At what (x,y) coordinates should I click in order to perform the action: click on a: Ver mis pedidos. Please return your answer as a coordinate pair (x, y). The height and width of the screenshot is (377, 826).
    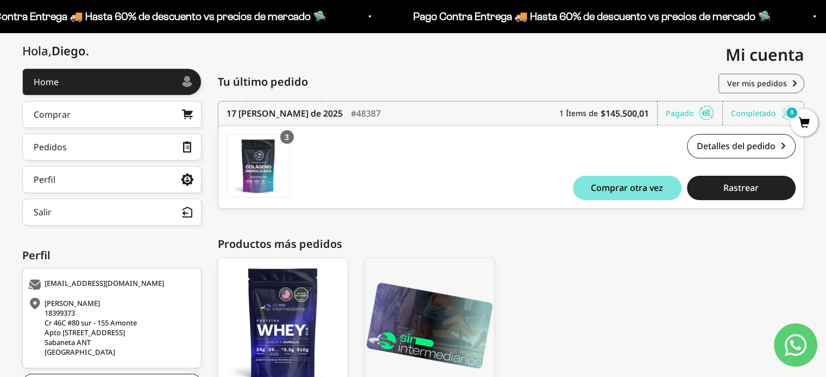
    Looking at the image, I should click on (761, 84).